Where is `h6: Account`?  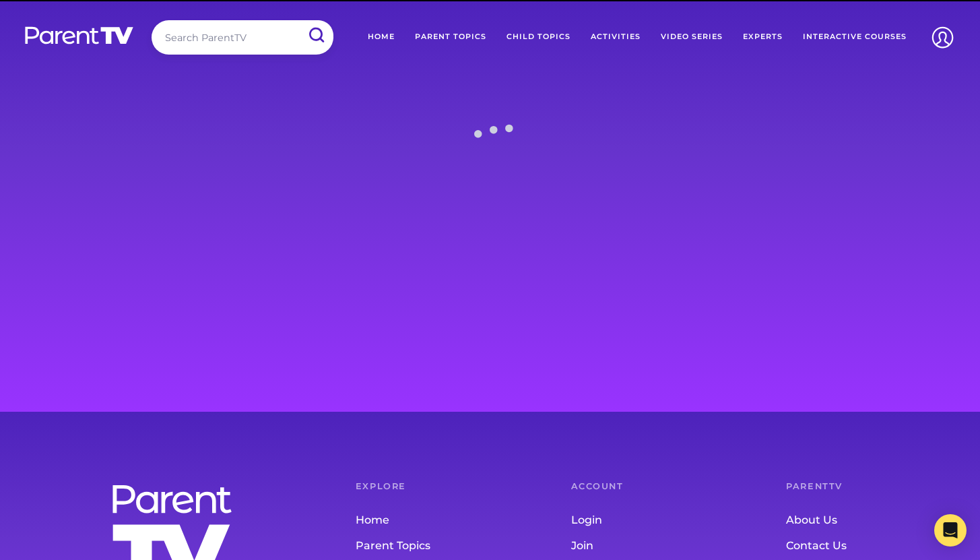
h6: Account is located at coordinates (652, 487).